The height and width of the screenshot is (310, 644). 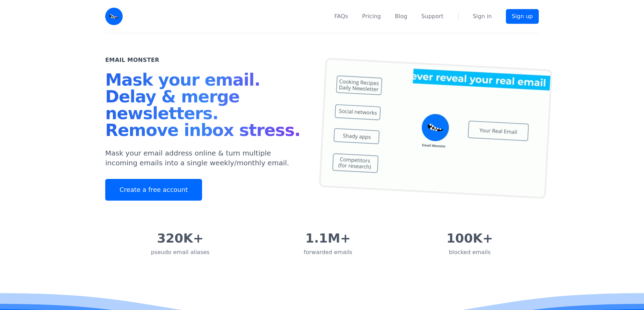 What do you see at coordinates (206, 158) in the screenshot?
I see `p: Mask your email address online & turn multiple incoming emails into a single weekly/monthly email.` at bounding box center [206, 158].